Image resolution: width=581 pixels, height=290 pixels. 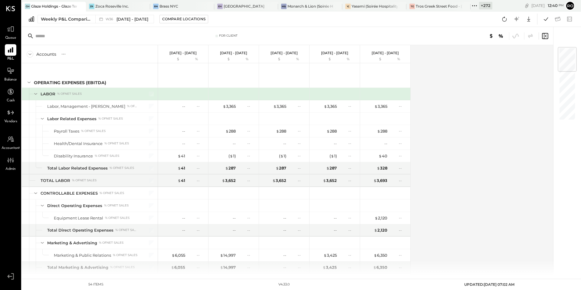 What do you see at coordinates (310, 6) in the screenshot?
I see `div: Monarch & Lion (Soirée Hospitality Group)` at bounding box center [310, 6].